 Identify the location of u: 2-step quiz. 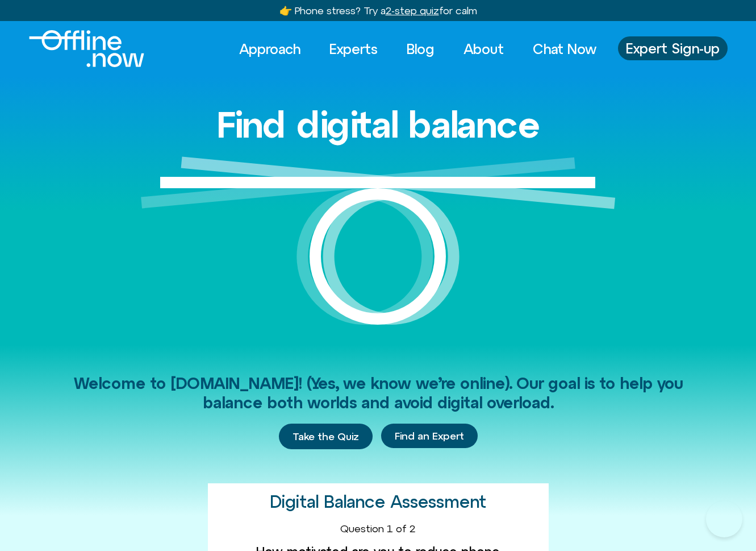
(412, 10).